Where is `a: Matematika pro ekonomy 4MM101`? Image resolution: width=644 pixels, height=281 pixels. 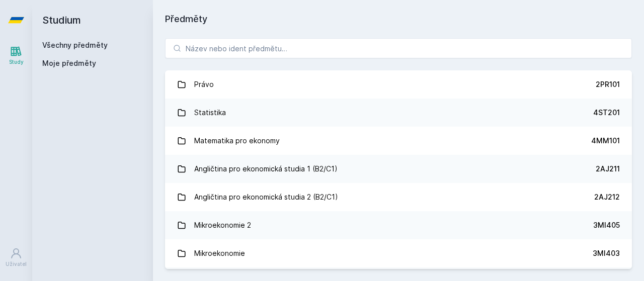 a: Matematika pro ekonomy 4MM101 is located at coordinates (399, 140).